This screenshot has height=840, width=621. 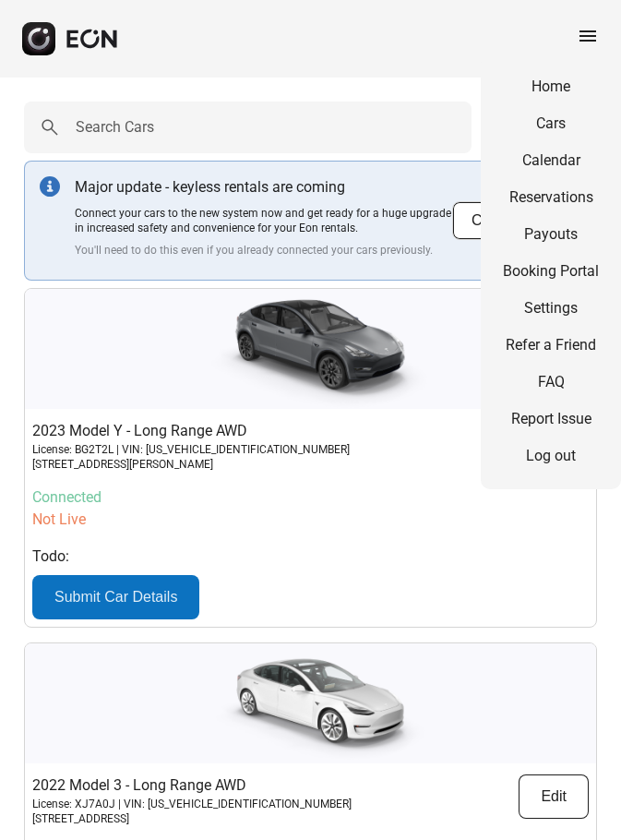 What do you see at coordinates (310, 497) in the screenshot?
I see `p: Connected` at bounding box center [310, 497].